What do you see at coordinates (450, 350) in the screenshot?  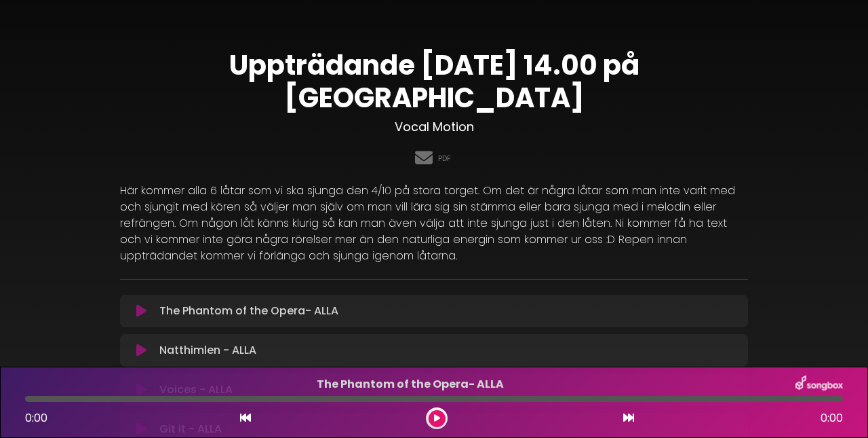 I see `p: Natthimlen - ALLA` at bounding box center [450, 350].